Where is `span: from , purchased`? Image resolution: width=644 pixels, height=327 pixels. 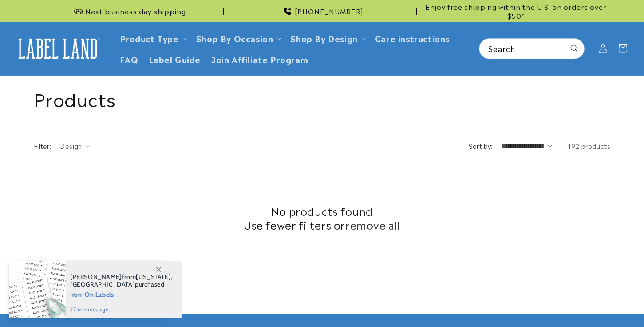 span: from , purchased is located at coordinates (121, 281).